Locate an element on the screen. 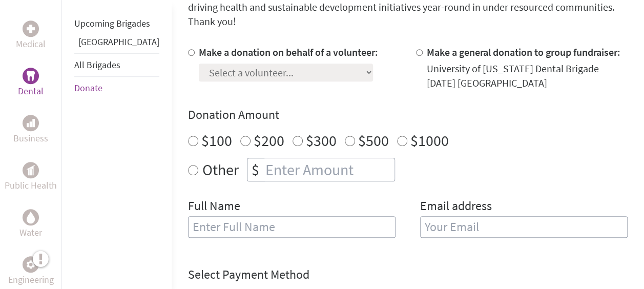 The width and height of the screenshot is (644, 289). div: Business is located at coordinates (31, 123).